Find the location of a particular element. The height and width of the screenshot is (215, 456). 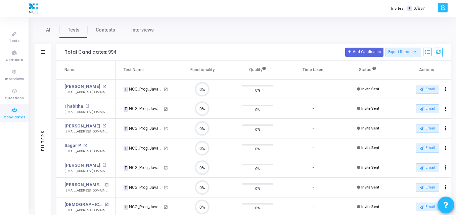

button: Export Report is located at coordinates (403, 52).